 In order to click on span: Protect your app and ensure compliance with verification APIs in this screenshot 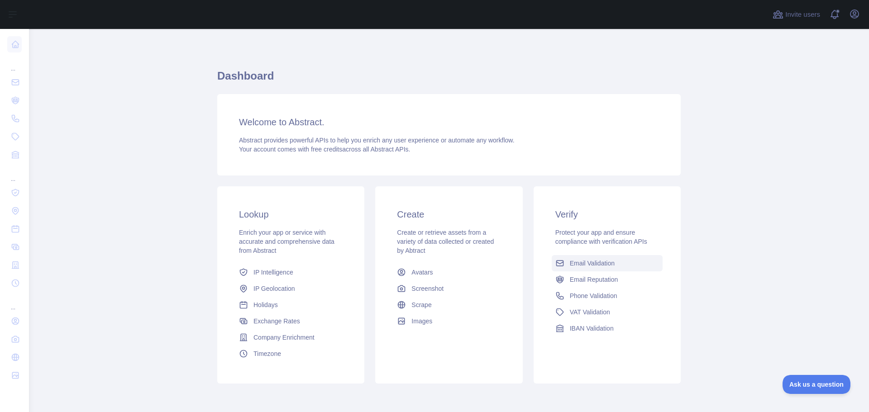, I will do `click(601, 237)`.